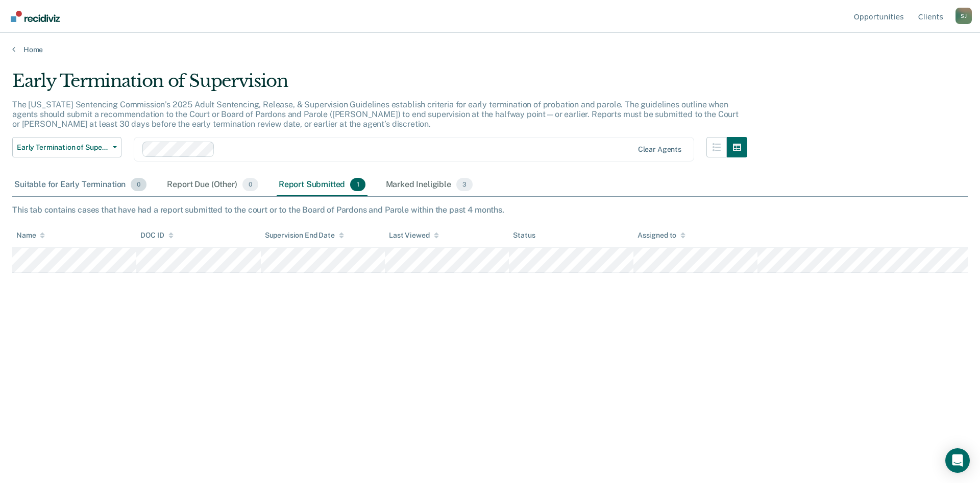 The height and width of the screenshot is (483, 980). Describe the element at coordinates (464, 184) in the screenshot. I see `span: 3` at that location.